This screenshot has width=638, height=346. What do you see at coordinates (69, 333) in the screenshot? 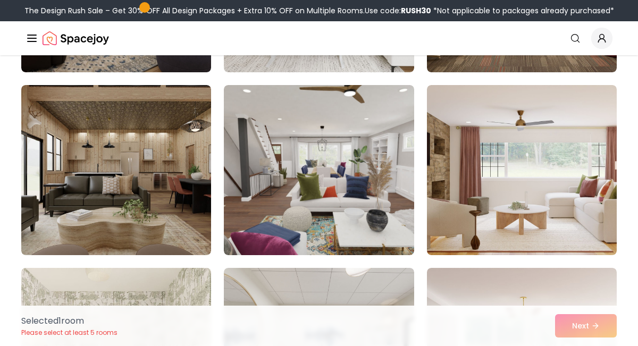
I see `p: Please select at least 5 rooms` at bounding box center [69, 333].